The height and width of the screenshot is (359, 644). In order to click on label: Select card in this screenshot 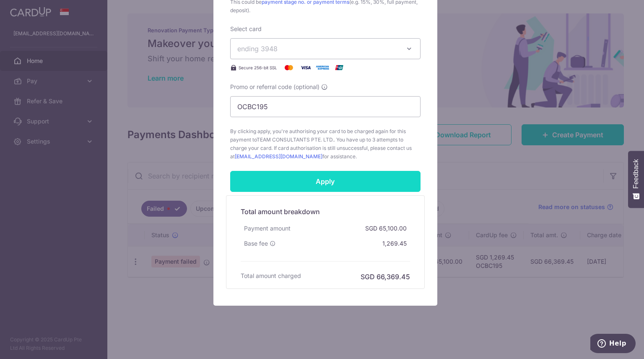, I will do `click(245, 29)`.